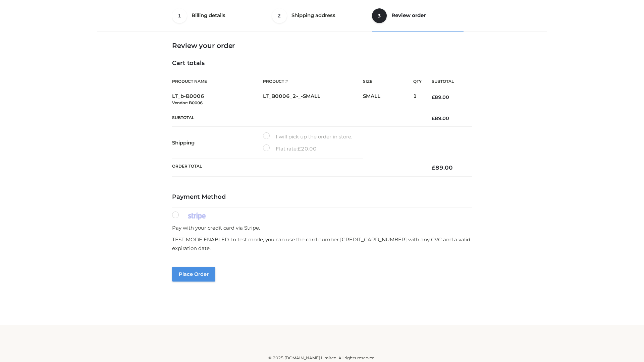  I want to click on th: Product Name, so click(217, 81).